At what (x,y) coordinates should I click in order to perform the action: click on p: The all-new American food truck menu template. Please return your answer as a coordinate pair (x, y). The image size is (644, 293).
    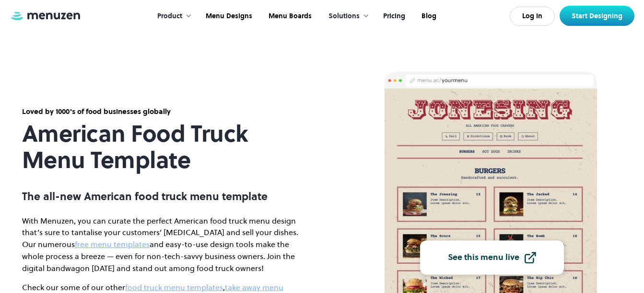
    Looking at the image, I should click on (166, 197).